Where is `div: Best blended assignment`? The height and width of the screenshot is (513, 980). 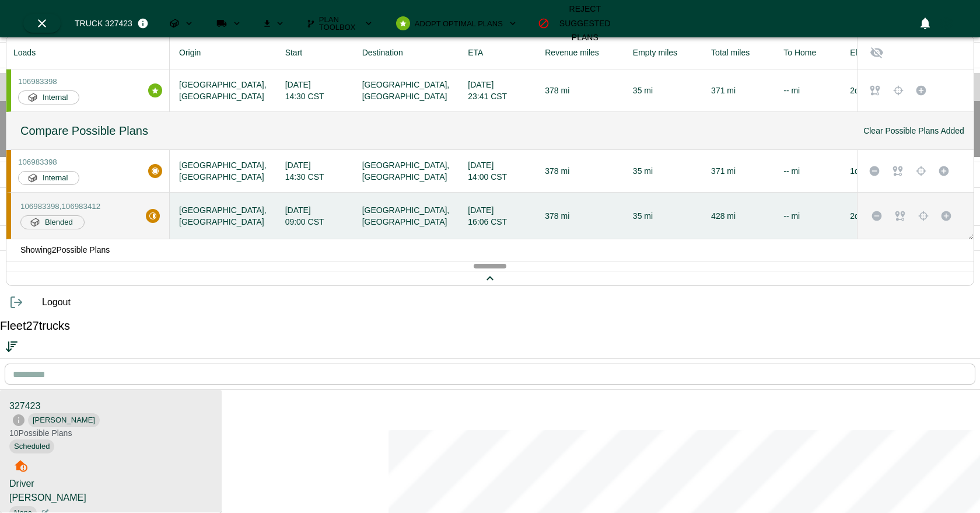
div: Best blended assignment is located at coordinates (153, 216).